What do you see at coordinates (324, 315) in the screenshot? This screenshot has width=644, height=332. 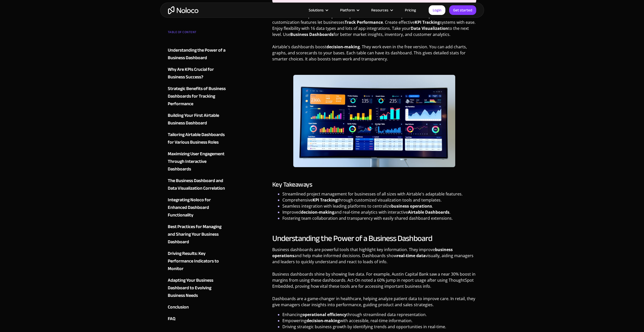 I see `strong: operational efficiency` at bounding box center [324, 315].